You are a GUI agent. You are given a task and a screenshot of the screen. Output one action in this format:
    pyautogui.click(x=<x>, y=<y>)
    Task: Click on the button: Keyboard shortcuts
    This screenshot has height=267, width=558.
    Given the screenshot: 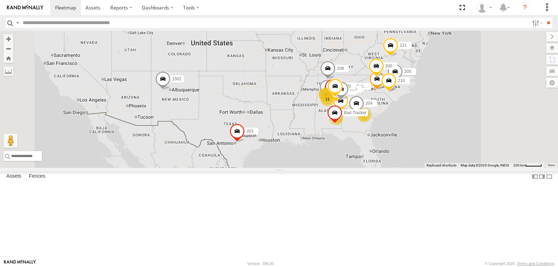 What is the action you would take?
    pyautogui.click(x=442, y=165)
    